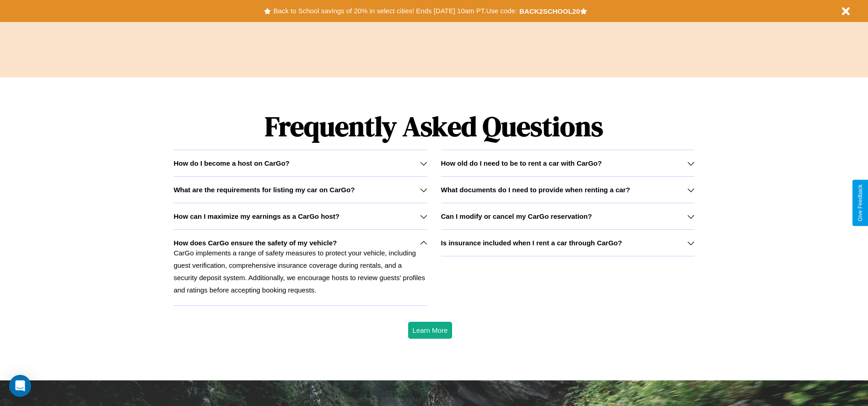 This screenshot has width=868, height=406. Describe the element at coordinates (256, 216) in the screenshot. I see `h3: How can I maximize my earnings as a CarGo host?` at that location.